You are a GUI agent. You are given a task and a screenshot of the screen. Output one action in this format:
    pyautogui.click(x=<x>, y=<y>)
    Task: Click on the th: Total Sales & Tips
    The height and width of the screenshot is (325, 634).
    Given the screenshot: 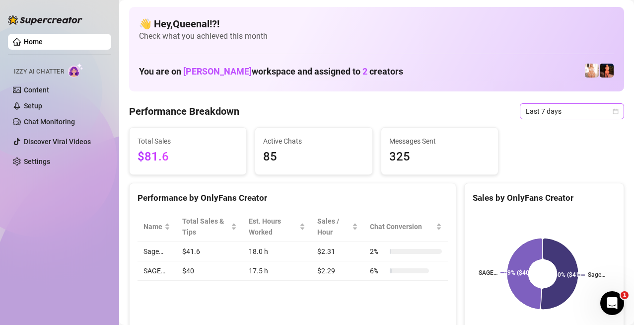 What is the action you would take?
    pyautogui.click(x=210, y=226)
    